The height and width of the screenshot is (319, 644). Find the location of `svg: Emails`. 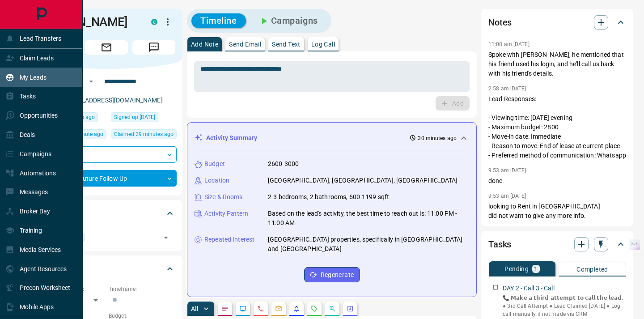

svg: Emails is located at coordinates (279, 309).